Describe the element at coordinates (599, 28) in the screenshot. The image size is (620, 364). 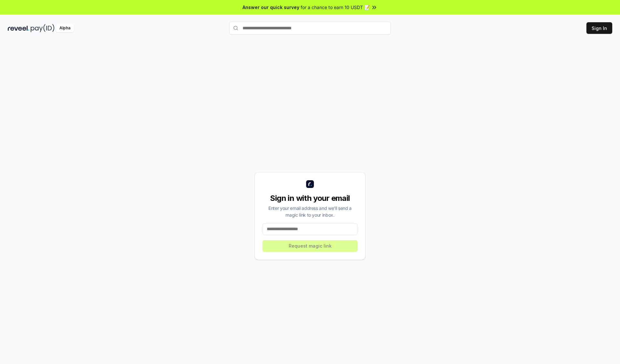
I see `button: Sign In` at that location.